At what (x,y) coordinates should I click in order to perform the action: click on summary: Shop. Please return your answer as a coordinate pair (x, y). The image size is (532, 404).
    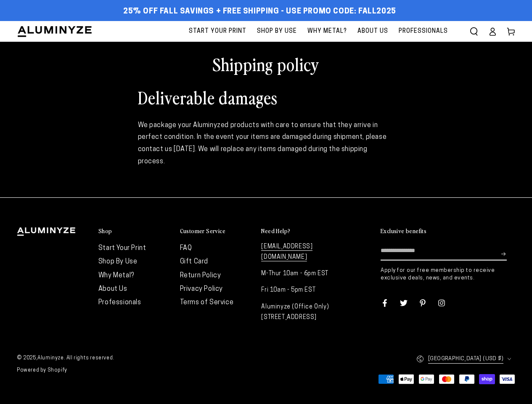
    Looking at the image, I should click on (135, 231).